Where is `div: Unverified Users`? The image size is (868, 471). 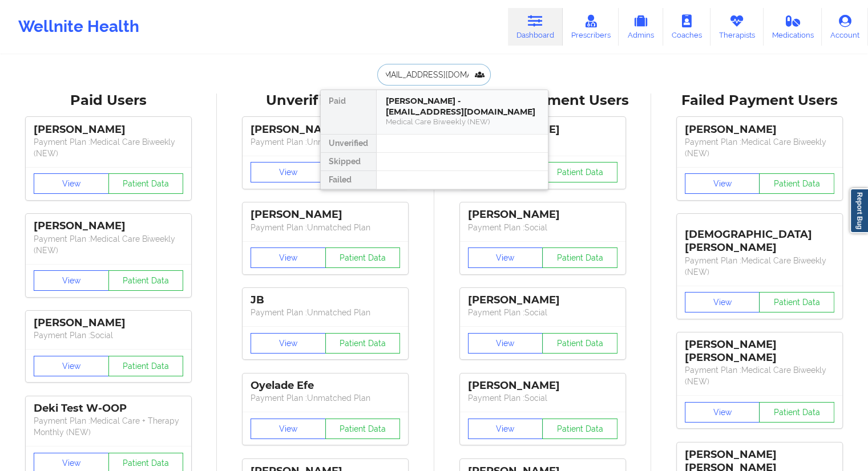 div: Unverified Users is located at coordinates (326, 101).